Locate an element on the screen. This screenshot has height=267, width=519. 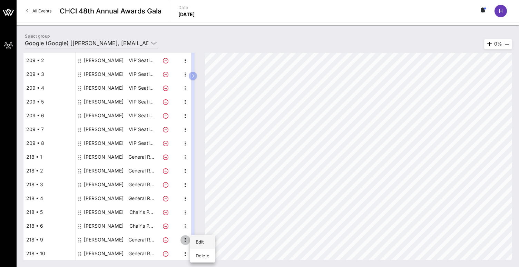
div: 218 • 9 is located at coordinates (49, 240).